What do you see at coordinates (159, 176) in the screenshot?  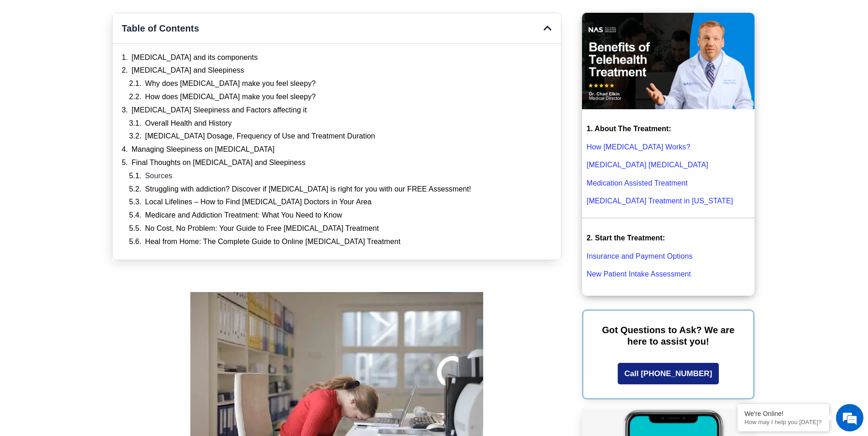 I see `a: Sources` at bounding box center [159, 176].